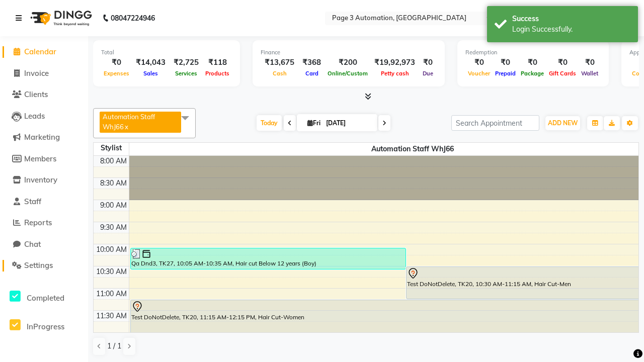 The height and width of the screenshot is (362, 644). Describe the element at coordinates (113, 205) in the screenshot. I see `div: 9:00 AM` at that location.